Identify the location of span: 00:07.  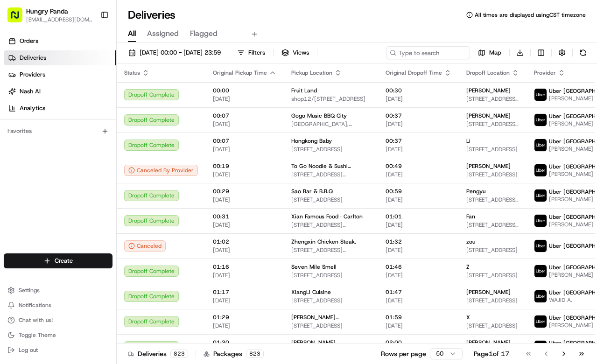
(244, 141).